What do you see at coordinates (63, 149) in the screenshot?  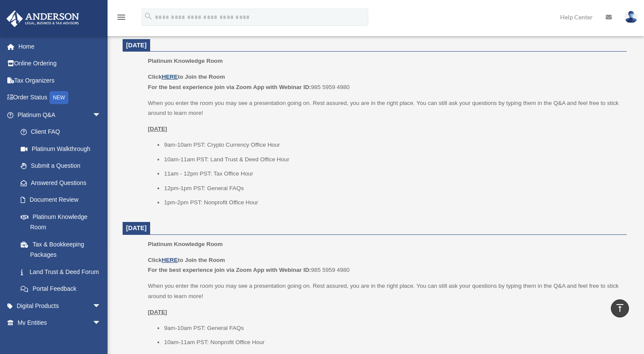 I see `a: Platinum Walkthrough` at bounding box center [63, 149].